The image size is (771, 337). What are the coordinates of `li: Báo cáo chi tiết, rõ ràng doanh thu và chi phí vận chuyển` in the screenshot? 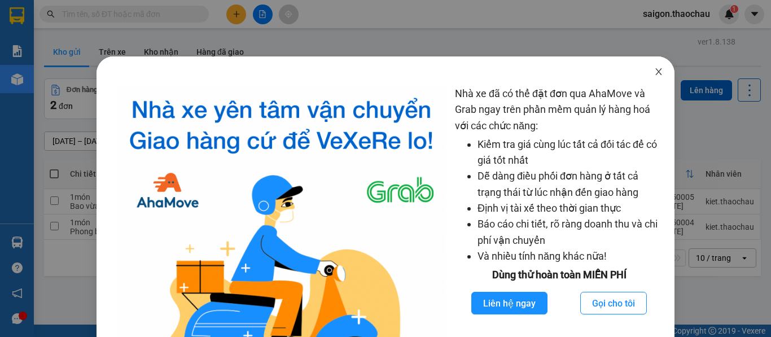 It's located at (570, 232).